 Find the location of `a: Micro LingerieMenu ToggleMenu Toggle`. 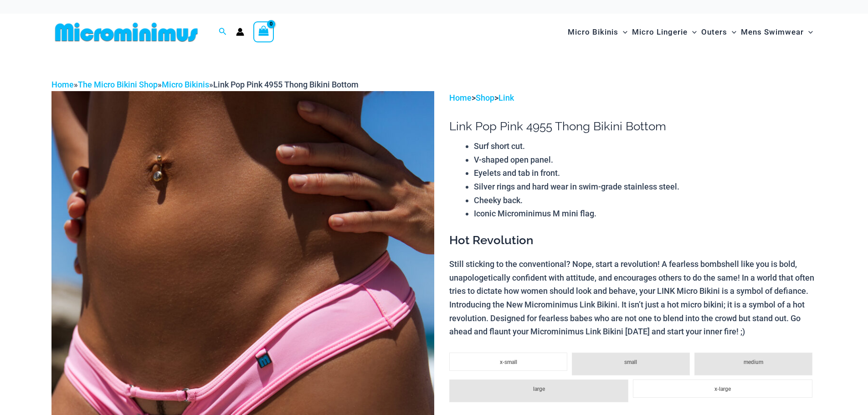

a: Micro LingerieMenu ToggleMenu Toggle is located at coordinates (665, 32).